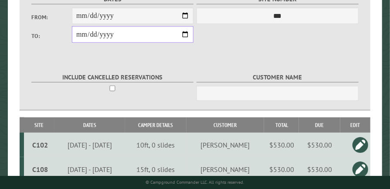 The width and height of the screenshot is (390, 189). What do you see at coordinates (155, 169) in the screenshot?
I see `td: 15ft, 0 slides` at bounding box center [155, 169].